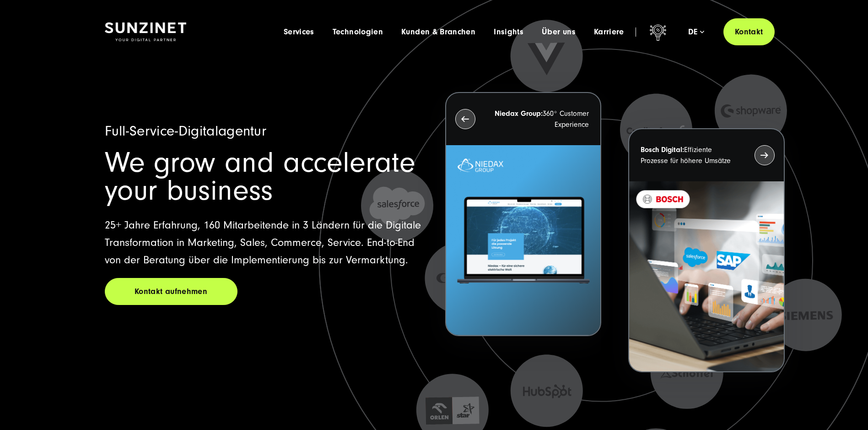 The width and height of the screenshot is (868, 430). I want to click on a: Insights, so click(508, 32).